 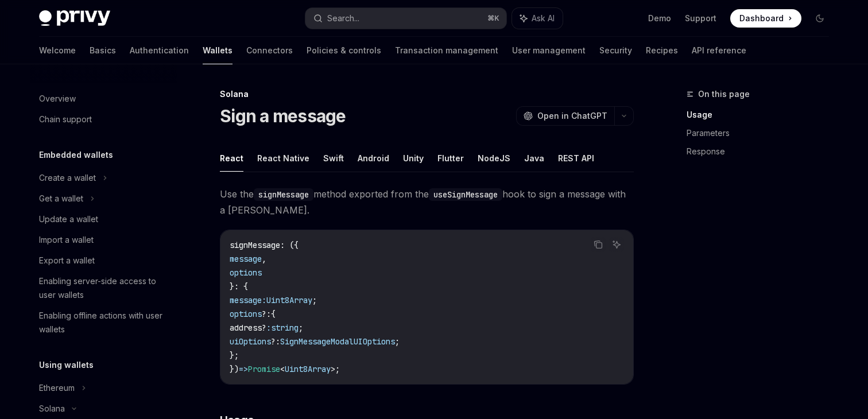 I want to click on div: Export a wallet, so click(x=67, y=261).